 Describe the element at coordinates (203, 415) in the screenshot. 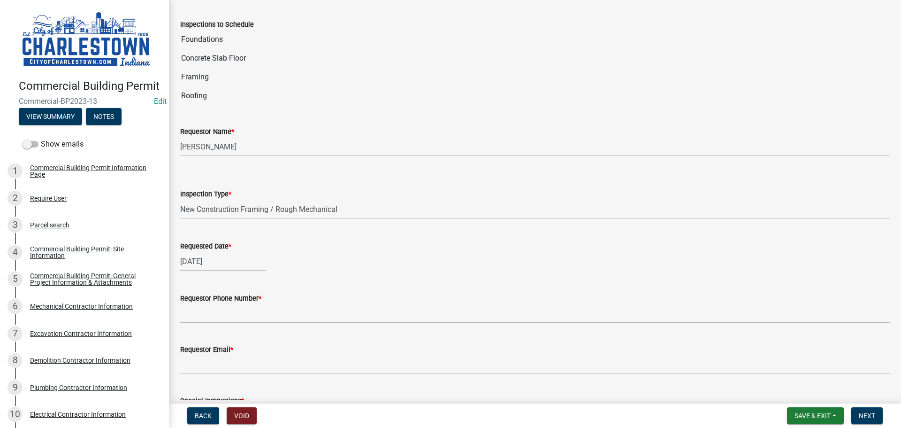

I see `span: Back` at that location.